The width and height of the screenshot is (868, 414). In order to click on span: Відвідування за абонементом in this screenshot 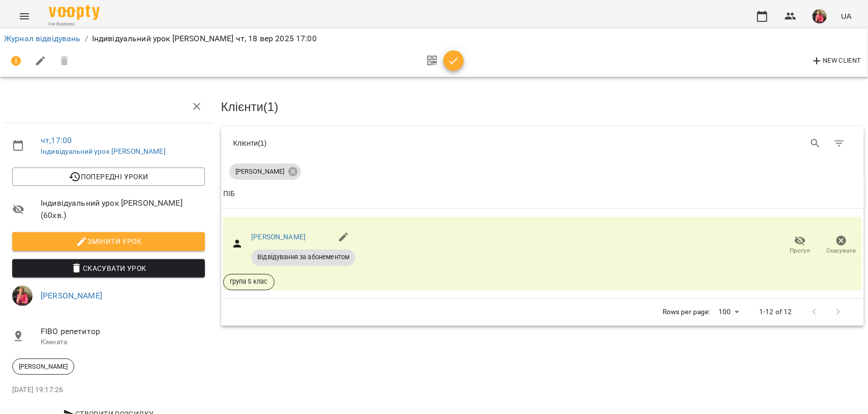, I will do `click(303, 257)`.